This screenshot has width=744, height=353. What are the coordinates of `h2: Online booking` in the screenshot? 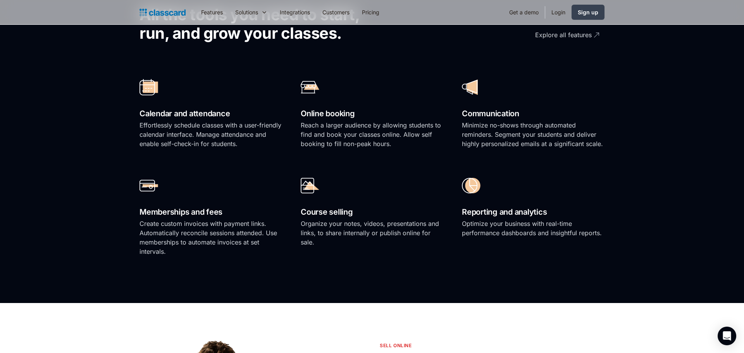 It's located at (372, 113).